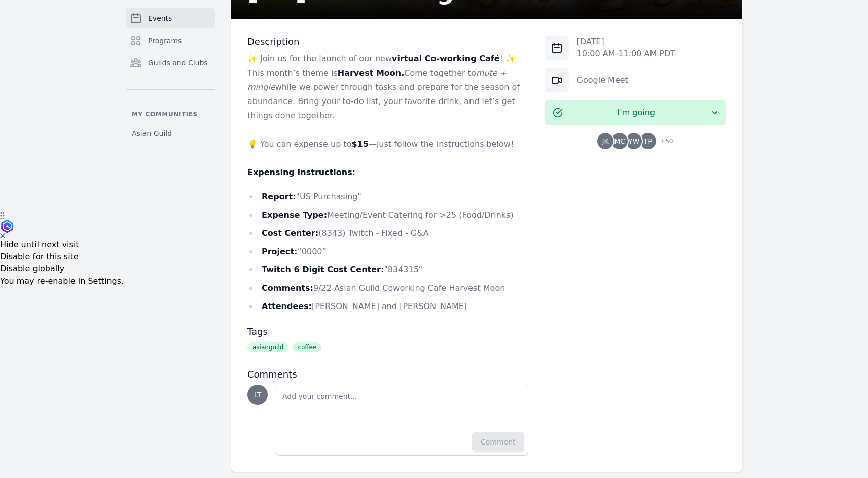  Describe the element at coordinates (498, 442) in the screenshot. I see `button: Comment` at that location.